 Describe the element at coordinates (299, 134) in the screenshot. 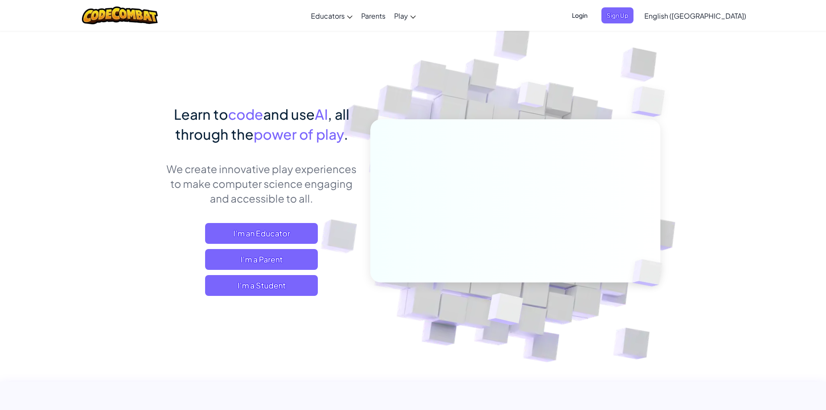

I see `span: power of play` at that location.